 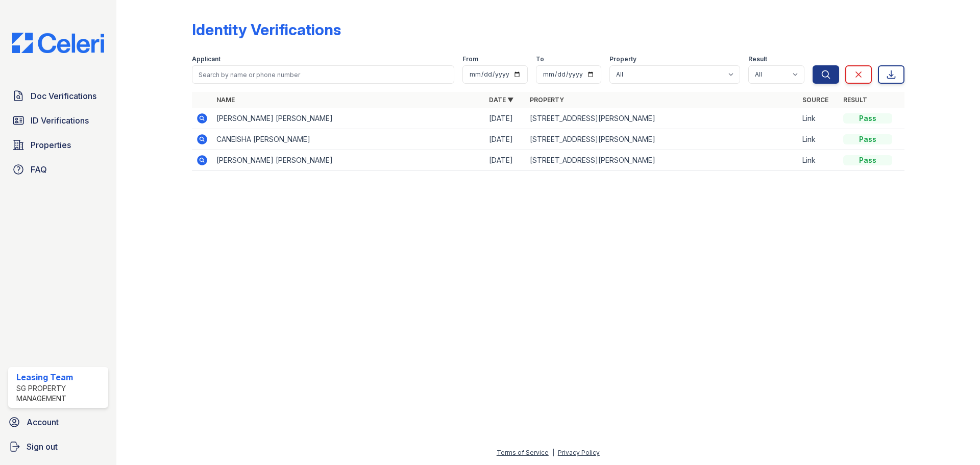 What do you see at coordinates (58, 446) in the screenshot?
I see `button: Sign out` at bounding box center [58, 446].